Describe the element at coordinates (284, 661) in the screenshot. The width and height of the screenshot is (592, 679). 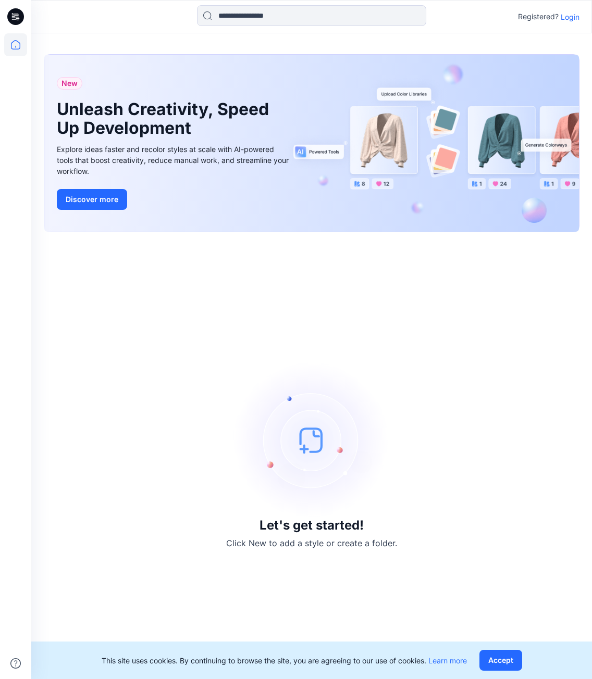
I see `p: This site uses cookies. By continuing to browse the site, you are agreeing to our use of cookies.` at that location.